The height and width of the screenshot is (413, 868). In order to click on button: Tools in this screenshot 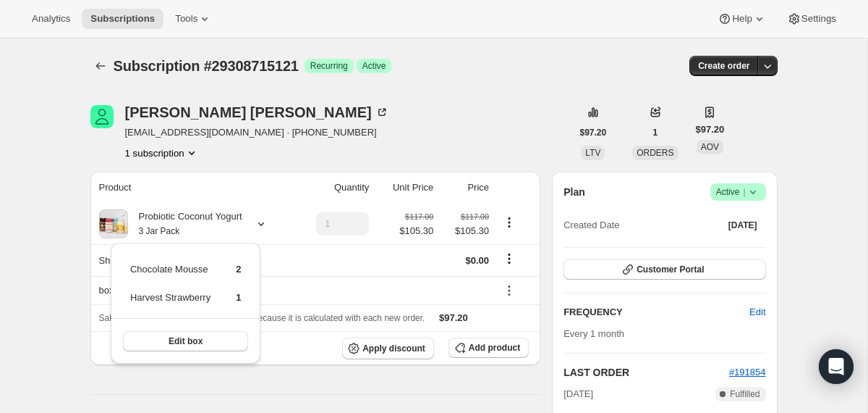, I will do `click(193, 19)`.